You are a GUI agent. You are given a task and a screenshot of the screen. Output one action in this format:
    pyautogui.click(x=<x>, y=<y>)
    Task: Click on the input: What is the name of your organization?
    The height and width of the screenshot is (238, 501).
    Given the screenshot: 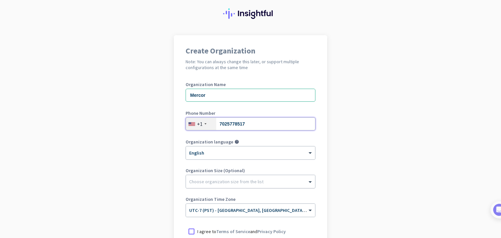 What is the action you would take?
    pyautogui.click(x=251, y=95)
    